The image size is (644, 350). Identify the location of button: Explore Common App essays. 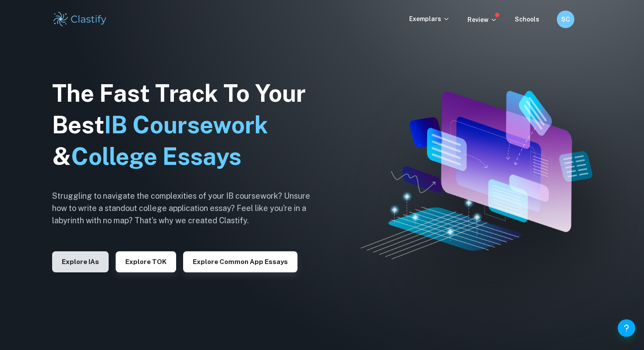
(240, 262).